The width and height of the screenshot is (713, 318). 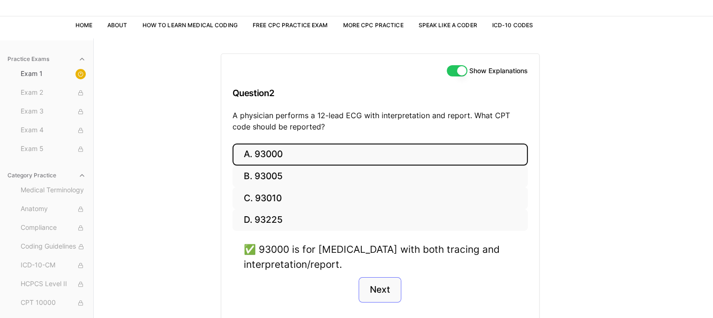 What do you see at coordinates (380, 93) in the screenshot?
I see `h3: Question 2` at bounding box center [380, 93].